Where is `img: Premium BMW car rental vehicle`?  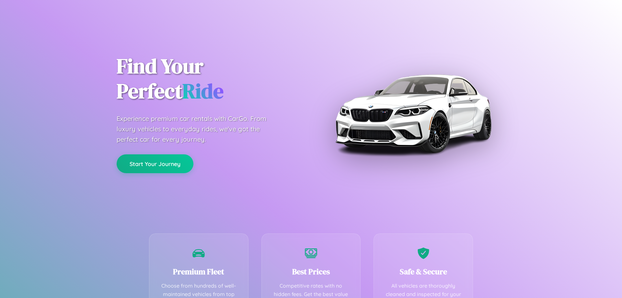
img: Premium BMW car rental vehicle is located at coordinates (413, 113).